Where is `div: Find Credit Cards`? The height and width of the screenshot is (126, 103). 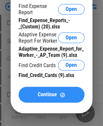
div: Find Credit Cards is located at coordinates (37, 65).